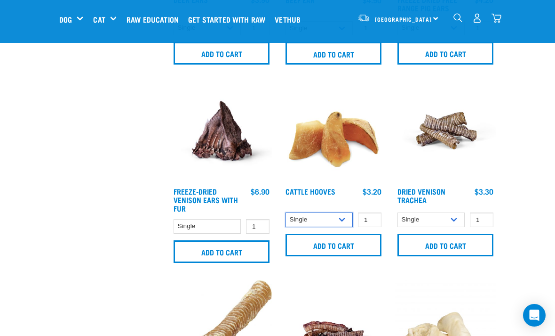 The height and width of the screenshot is (336, 555). I want to click on a: Dried Venison Trachea, so click(422, 195).